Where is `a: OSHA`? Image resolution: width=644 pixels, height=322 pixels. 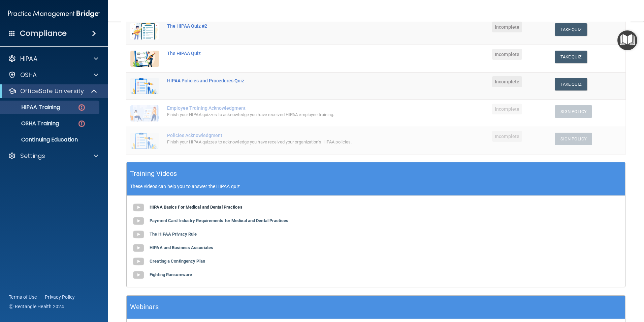 a: OSHA is located at coordinates (53, 75).